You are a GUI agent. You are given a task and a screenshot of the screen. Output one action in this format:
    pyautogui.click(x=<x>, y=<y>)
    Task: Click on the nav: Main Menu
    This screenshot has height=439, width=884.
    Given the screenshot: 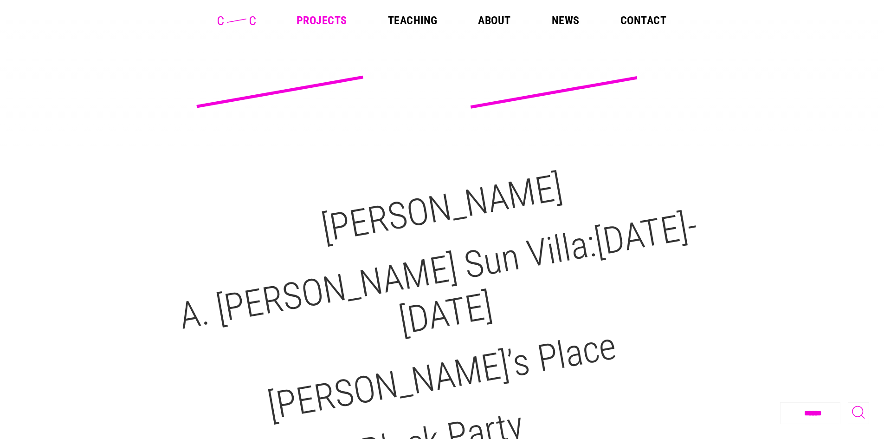 What is the action you would take?
    pyautogui.click(x=481, y=20)
    